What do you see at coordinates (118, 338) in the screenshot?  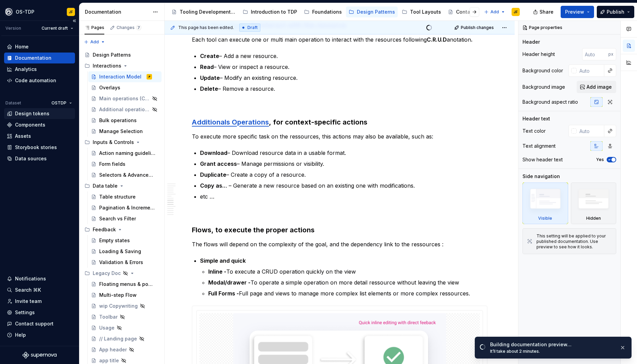 I see `div: // Landing page` at bounding box center [118, 338].